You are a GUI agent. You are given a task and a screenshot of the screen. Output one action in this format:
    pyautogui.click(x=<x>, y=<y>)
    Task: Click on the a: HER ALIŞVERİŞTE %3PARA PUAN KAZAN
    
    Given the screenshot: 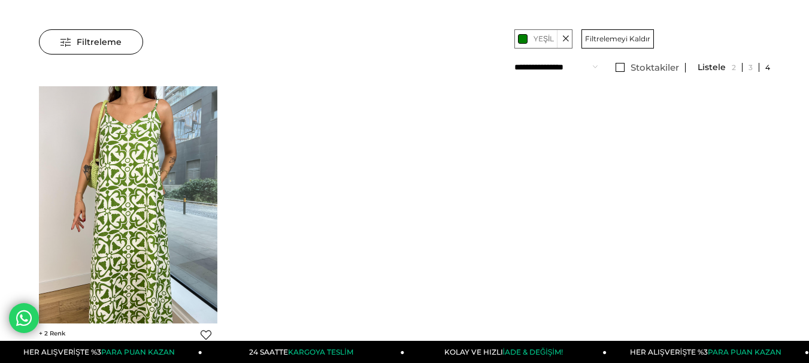 What is the action you would take?
    pyautogui.click(x=708, y=352)
    